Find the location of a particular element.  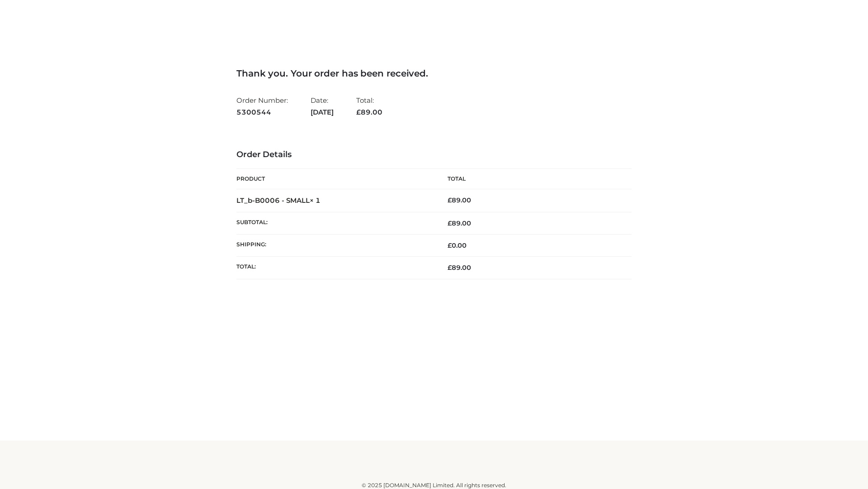

li: Order Number: is located at coordinates (262, 106).